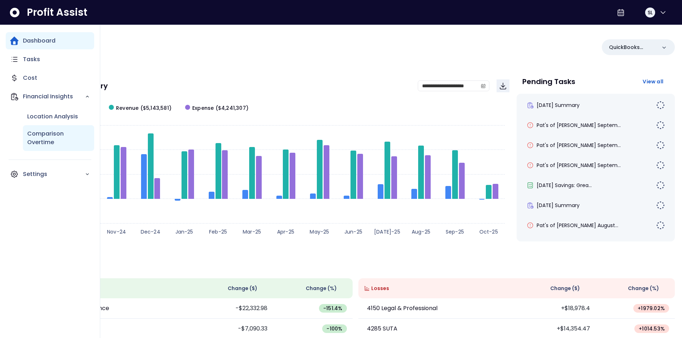  What do you see at coordinates (489, 232) in the screenshot?
I see `text: Oct-25` at bounding box center [489, 232].